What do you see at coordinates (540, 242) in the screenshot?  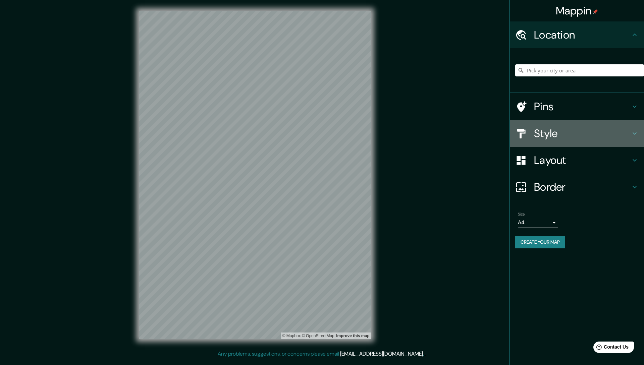 I see `button: Create your map` at bounding box center [540, 242].